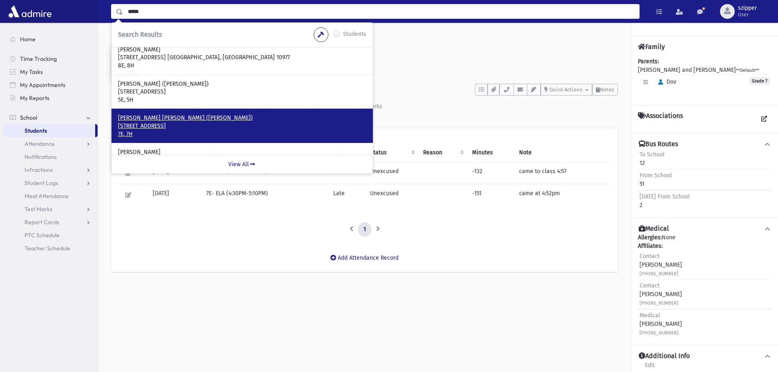  Describe the element at coordinates (31, 72) in the screenshot. I see `span: My Tasks` at that location.